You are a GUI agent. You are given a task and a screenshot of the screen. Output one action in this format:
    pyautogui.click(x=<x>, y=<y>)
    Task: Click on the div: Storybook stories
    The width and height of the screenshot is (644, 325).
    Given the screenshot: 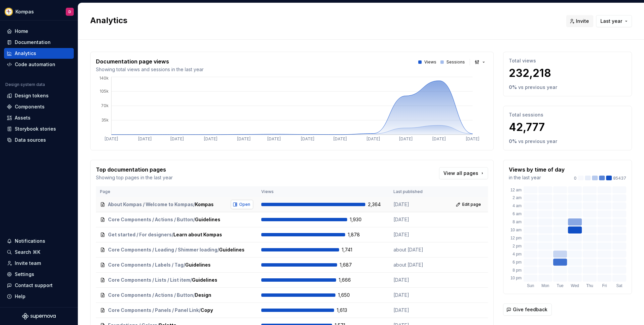 What is the action you would take?
    pyautogui.click(x=35, y=129)
    